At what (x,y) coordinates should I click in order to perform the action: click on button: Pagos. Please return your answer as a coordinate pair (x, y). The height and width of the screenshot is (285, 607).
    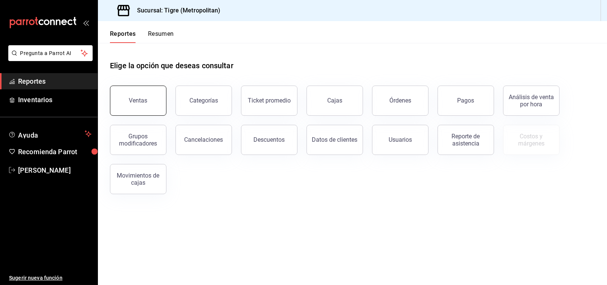
    Looking at the image, I should click on (466, 101).